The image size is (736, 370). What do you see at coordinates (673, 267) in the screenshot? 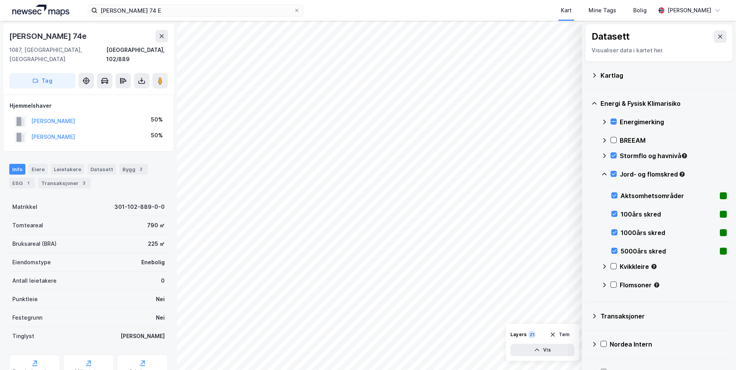
I see `div: Kvikkleire` at bounding box center [673, 267].